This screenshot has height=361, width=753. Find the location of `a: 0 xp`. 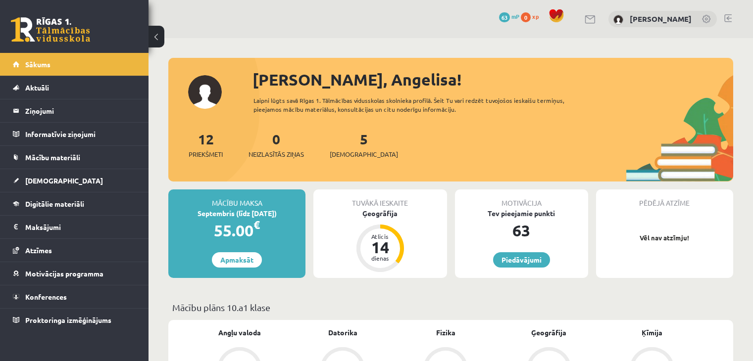

a: 0 xp is located at coordinates (532, 16).